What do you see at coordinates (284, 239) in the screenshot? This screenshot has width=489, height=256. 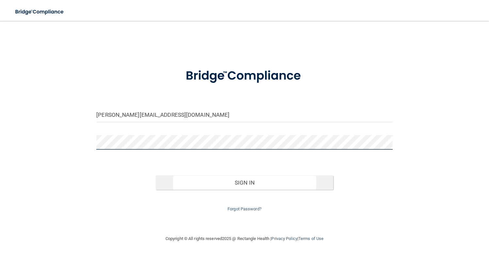 I see `a: Privacy Policy` at bounding box center [284, 239].